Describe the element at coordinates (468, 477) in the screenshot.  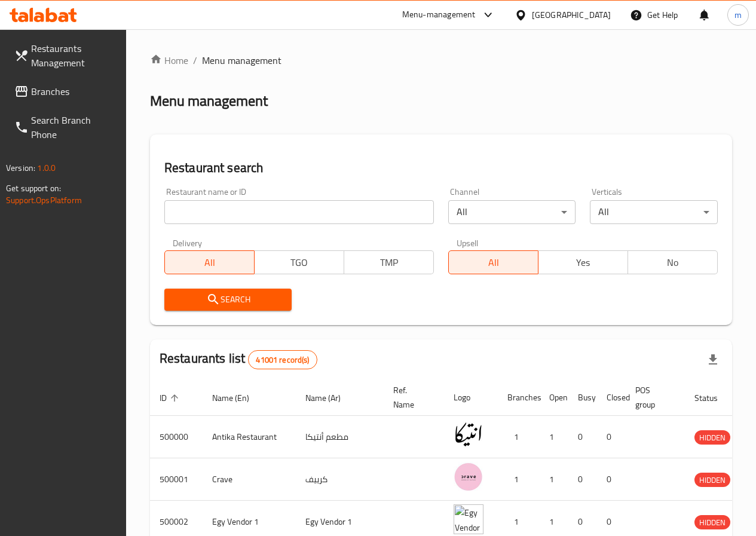
I see `img: Crave` at that location.